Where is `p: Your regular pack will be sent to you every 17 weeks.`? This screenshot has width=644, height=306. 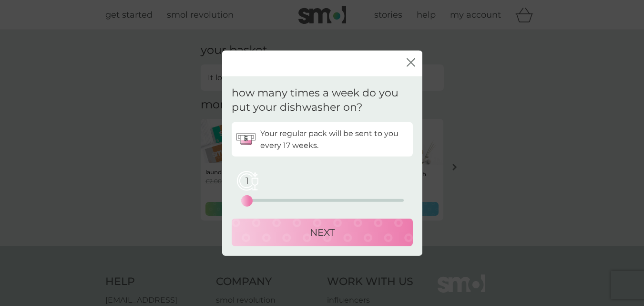
p: Your regular pack will be sent to you every 17 weeks. is located at coordinates (334, 139).